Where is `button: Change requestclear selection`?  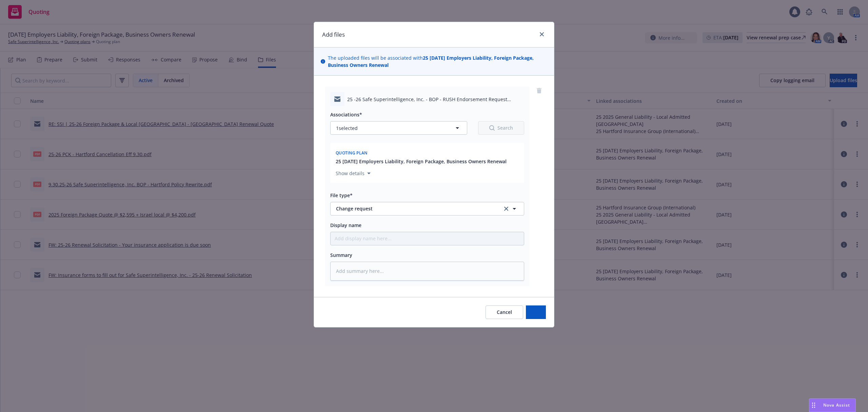 button: Change requestclear selection is located at coordinates (427, 209).